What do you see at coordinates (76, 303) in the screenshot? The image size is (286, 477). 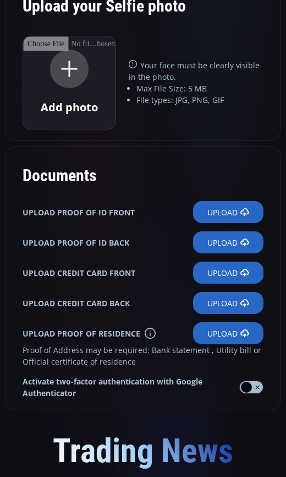 I see `b: UPLOAD CREDIT CARD BACK` at bounding box center [76, 303].